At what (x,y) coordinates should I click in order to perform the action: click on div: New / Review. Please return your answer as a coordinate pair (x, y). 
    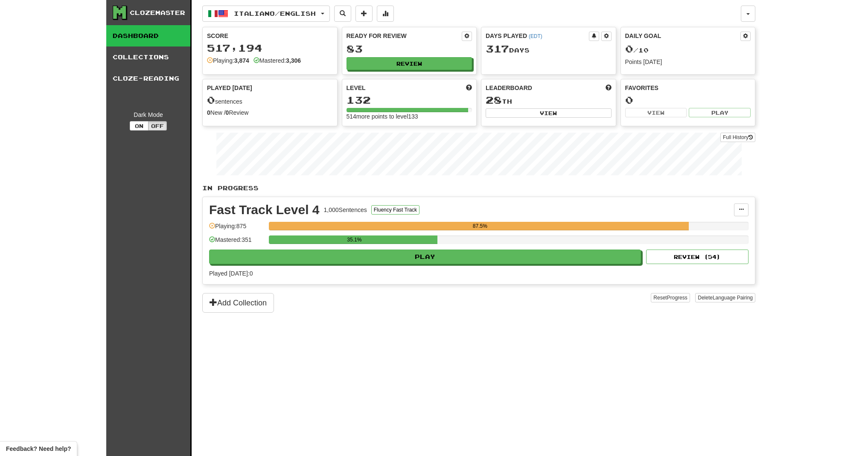
    Looking at the image, I should click on (270, 112).